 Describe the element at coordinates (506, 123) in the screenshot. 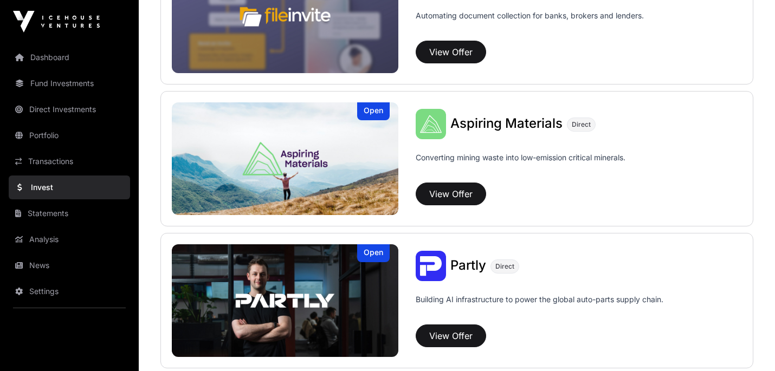

I see `span: Aspiring Materials` at that location.